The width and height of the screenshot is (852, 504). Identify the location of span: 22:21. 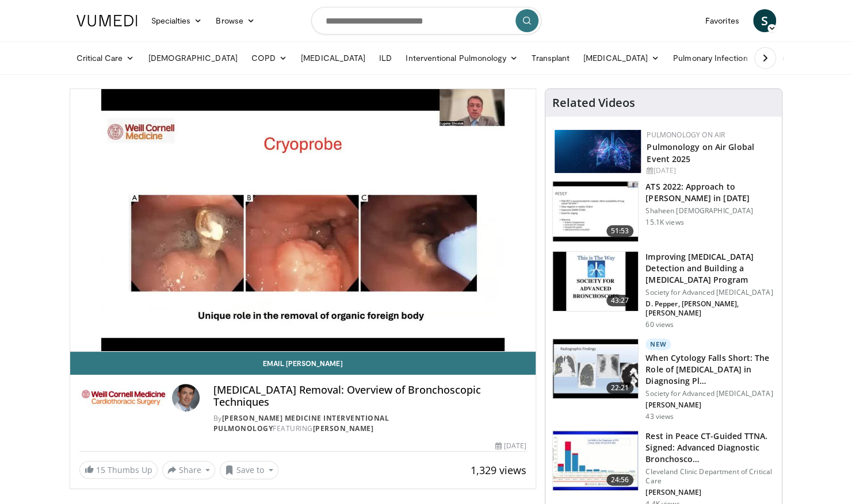
(620, 388).